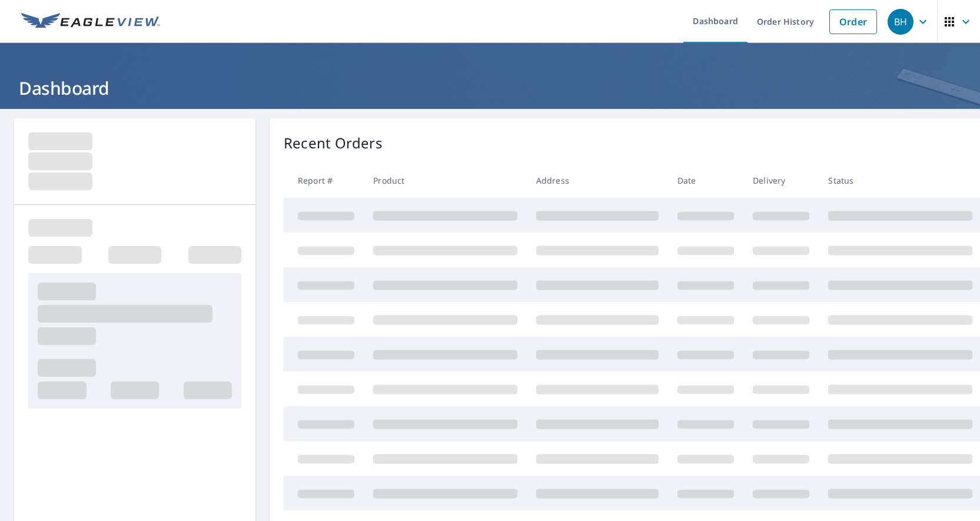 The image size is (980, 521). What do you see at coordinates (781, 180) in the screenshot?
I see `th: Delivery` at bounding box center [781, 180].